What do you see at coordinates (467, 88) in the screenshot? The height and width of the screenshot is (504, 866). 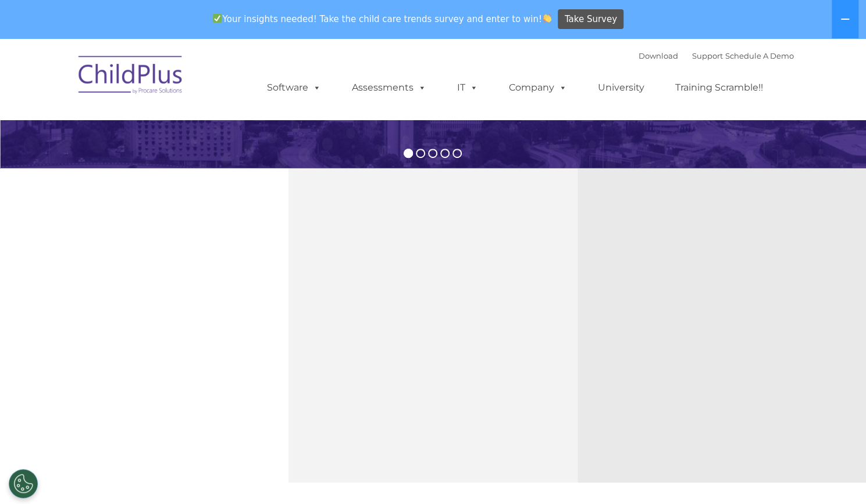 I see `a: IT` at bounding box center [467, 88].